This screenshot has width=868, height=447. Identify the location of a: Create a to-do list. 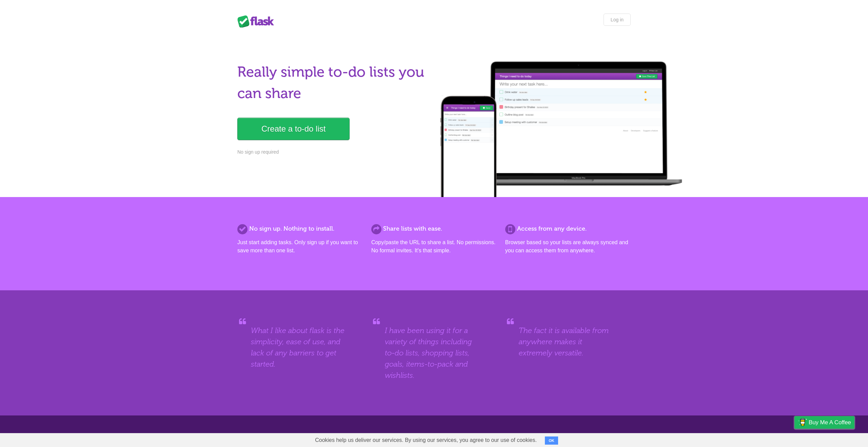
(293, 129).